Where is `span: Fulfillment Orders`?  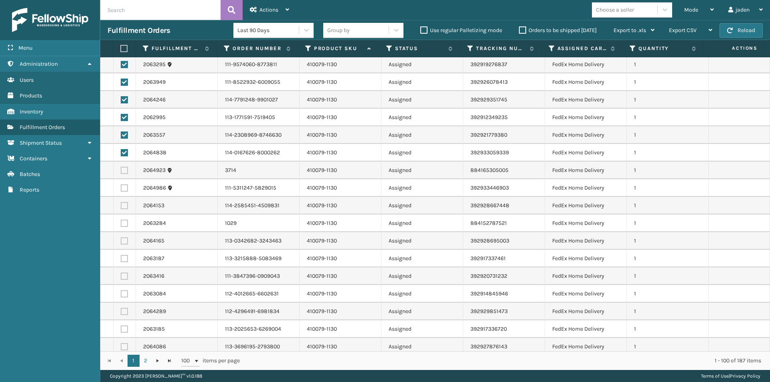 span: Fulfillment Orders is located at coordinates (42, 127).